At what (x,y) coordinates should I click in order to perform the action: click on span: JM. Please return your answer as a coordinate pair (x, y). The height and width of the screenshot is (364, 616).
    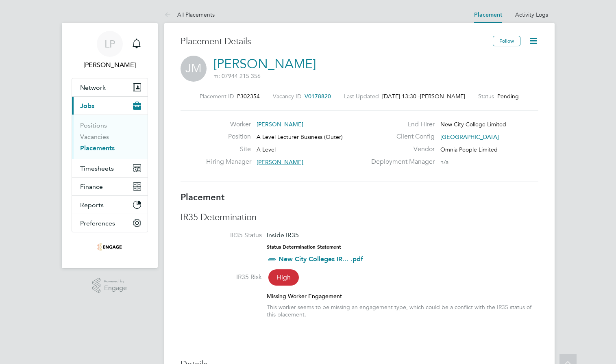
    Looking at the image, I should click on (193, 69).